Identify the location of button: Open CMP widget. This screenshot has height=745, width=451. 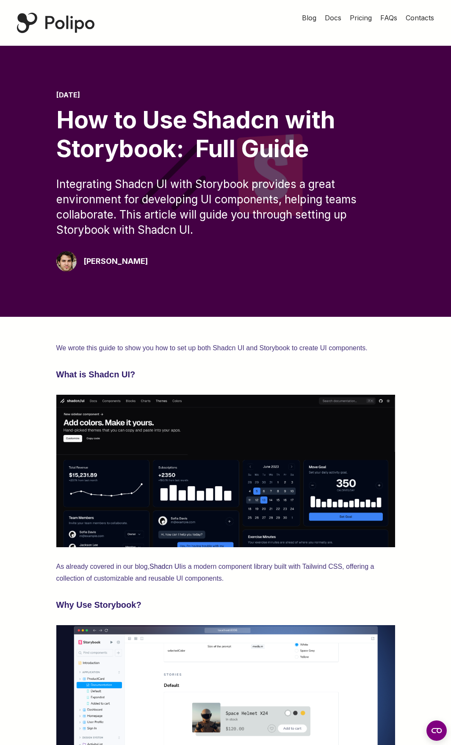
(436, 730).